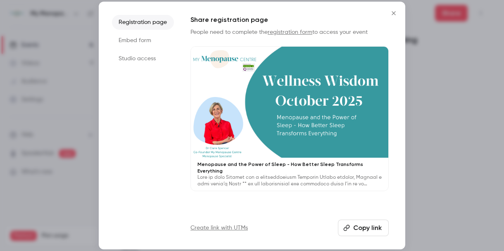 Image resolution: width=504 pixels, height=251 pixels. I want to click on h1: Share registration page, so click(290, 20).